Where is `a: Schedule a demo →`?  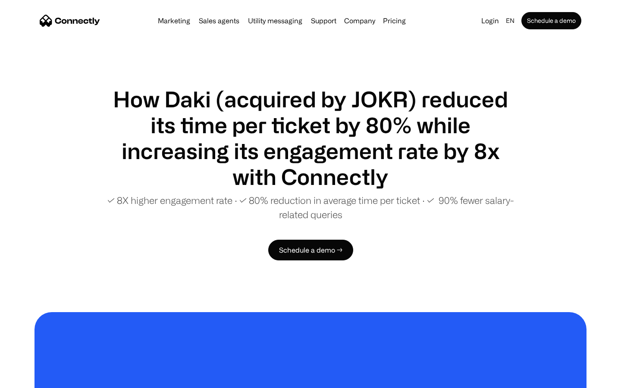 a: Schedule a demo → is located at coordinates (311, 250).